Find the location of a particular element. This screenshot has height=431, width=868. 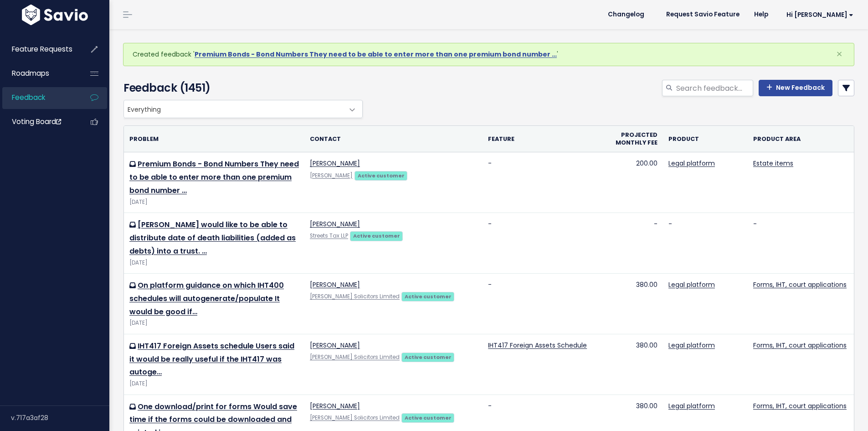

input: Search feedback... is located at coordinates (714, 88).